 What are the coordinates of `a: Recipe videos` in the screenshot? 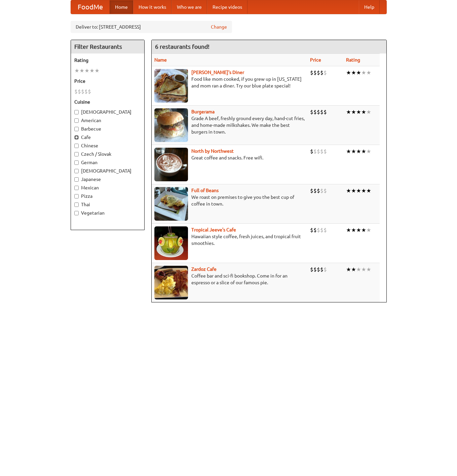 It's located at (228, 7).